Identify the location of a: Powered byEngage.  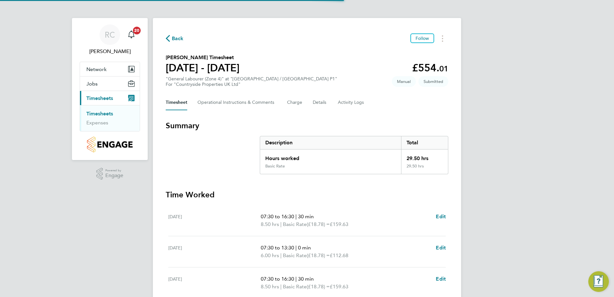
(110, 174).